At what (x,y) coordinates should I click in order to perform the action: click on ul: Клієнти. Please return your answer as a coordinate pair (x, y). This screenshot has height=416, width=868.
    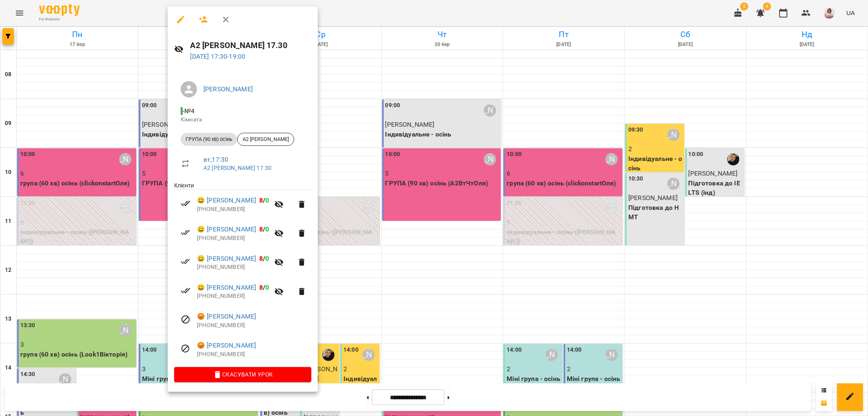
    Looking at the image, I should click on (243, 274).